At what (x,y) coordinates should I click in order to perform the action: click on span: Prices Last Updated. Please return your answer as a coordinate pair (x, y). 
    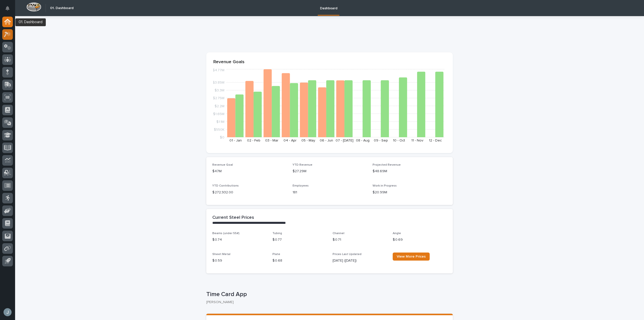
    Looking at the image, I should click on (347, 254).